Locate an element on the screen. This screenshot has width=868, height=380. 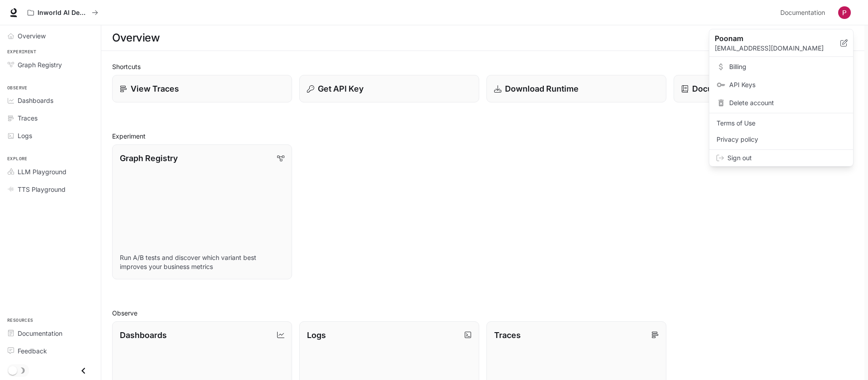
span: Terms of Use is located at coordinates (781, 124).